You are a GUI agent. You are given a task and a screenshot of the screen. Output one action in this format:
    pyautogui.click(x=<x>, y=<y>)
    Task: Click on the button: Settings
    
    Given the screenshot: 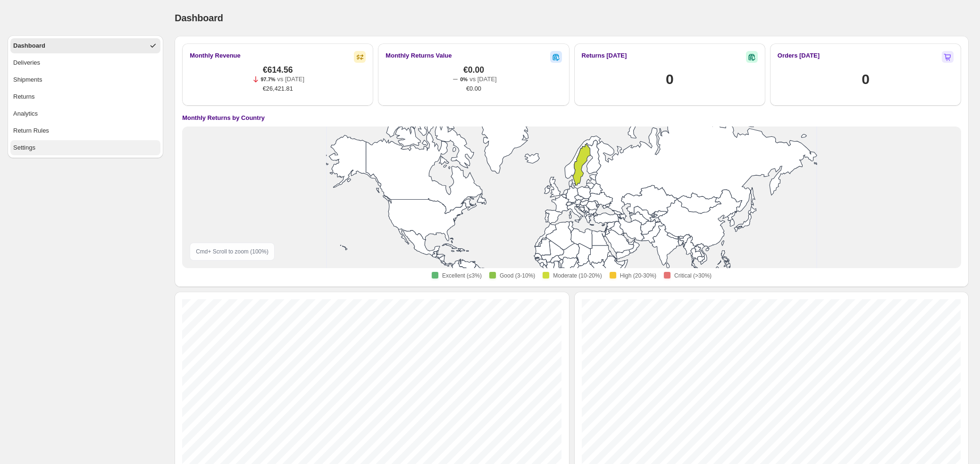 What is the action you would take?
    pyautogui.click(x=86, y=148)
    